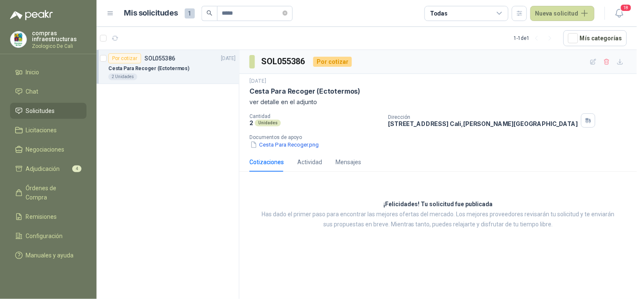 This screenshot has width=637, height=299. I want to click on button: Mís categorías, so click(595, 38).